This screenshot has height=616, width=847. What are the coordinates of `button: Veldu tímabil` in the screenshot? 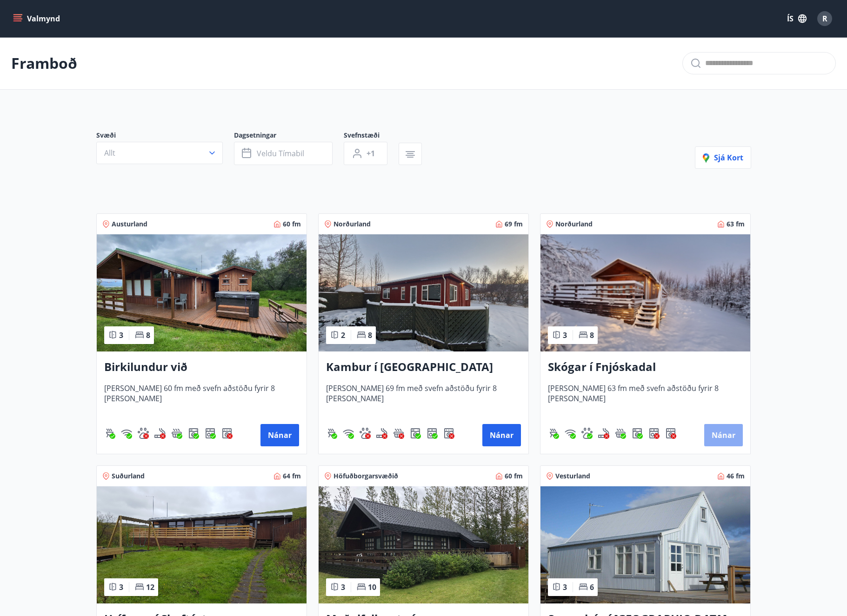 It's located at (284, 153).